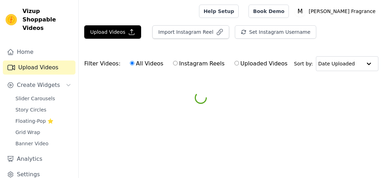 This screenshot has height=178, width=384. Describe the element at coordinates (113, 32) in the screenshot. I see `button: Upload Videos` at that location.